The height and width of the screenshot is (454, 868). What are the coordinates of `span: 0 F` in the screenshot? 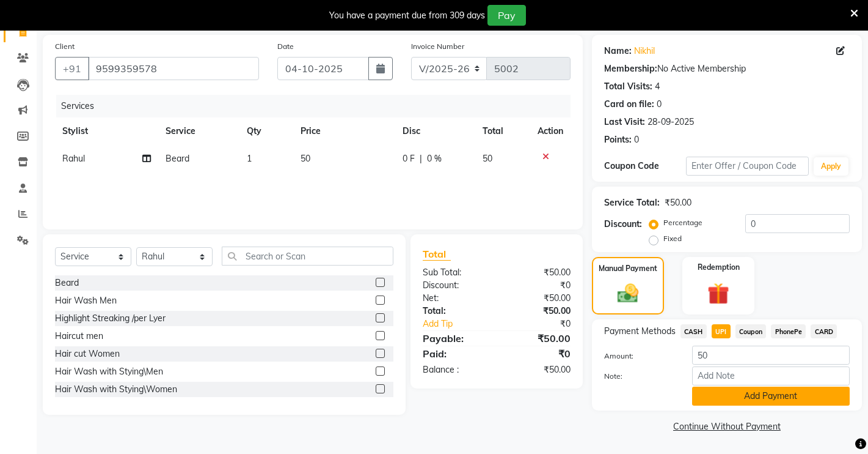 It's located at (409, 158).